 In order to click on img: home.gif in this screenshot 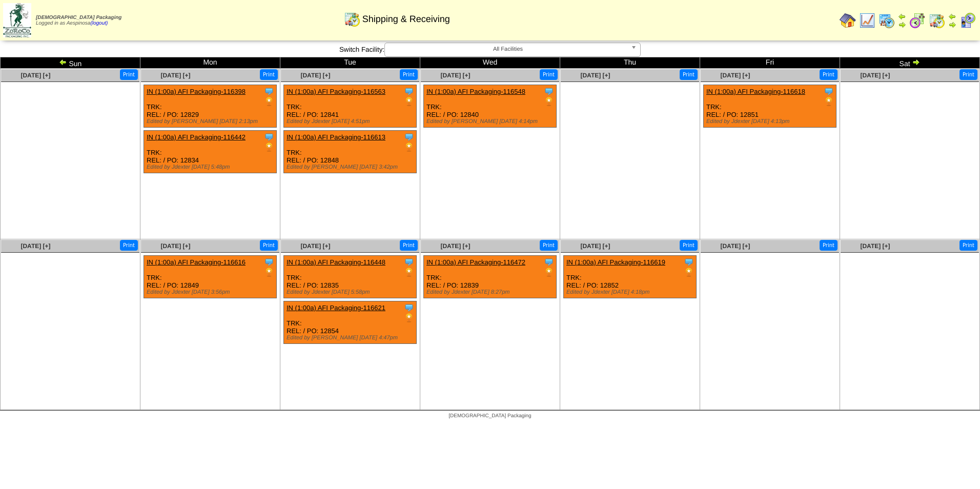, I will do `click(848, 21)`.